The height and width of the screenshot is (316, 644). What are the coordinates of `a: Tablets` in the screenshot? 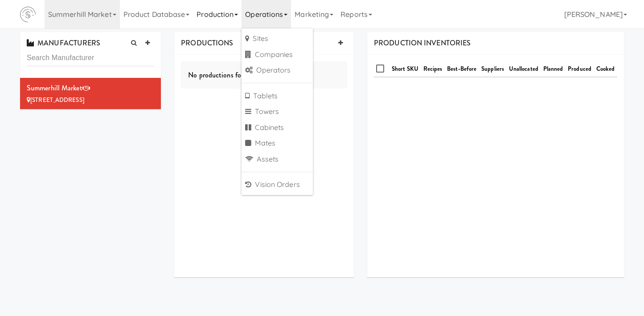 It's located at (277, 96).